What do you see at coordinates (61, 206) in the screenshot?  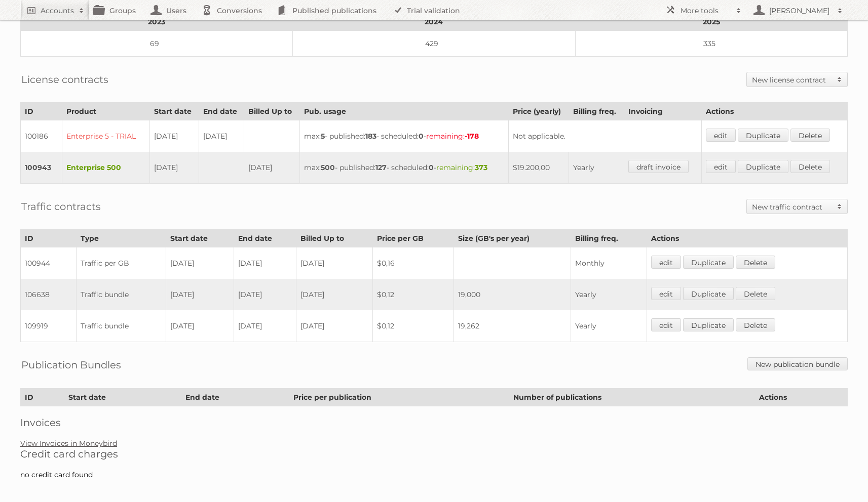 I see `h2: Traffic contracts` at bounding box center [61, 206].